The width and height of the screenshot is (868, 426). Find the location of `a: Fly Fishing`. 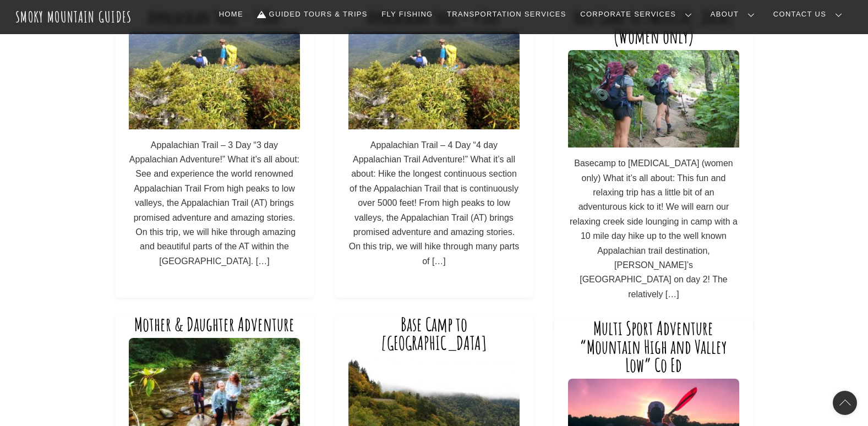

a: Fly Fishing is located at coordinates (407, 15).